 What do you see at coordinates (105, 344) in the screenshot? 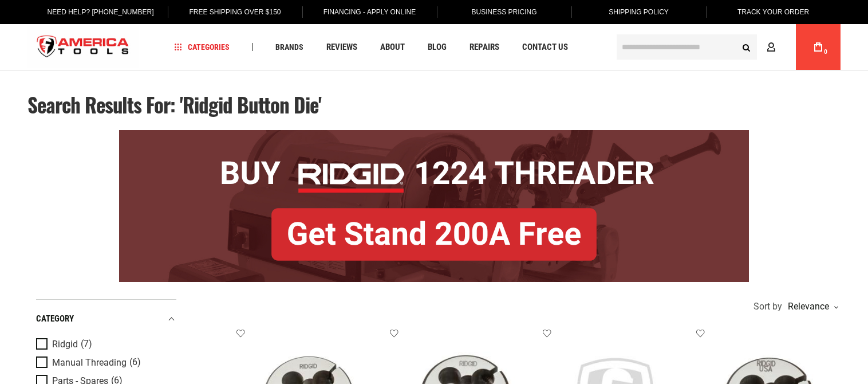
I see `a: Ridgid (7)` at bounding box center [105, 344].